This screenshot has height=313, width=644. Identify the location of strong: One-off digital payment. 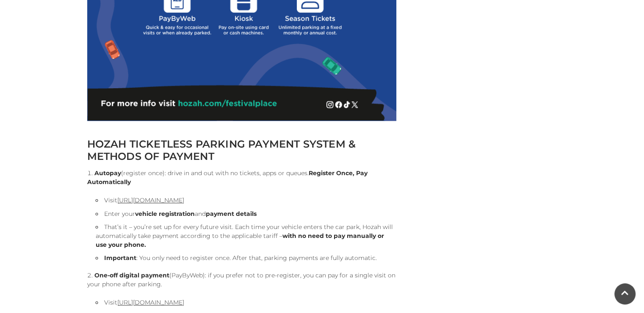
(132, 275).